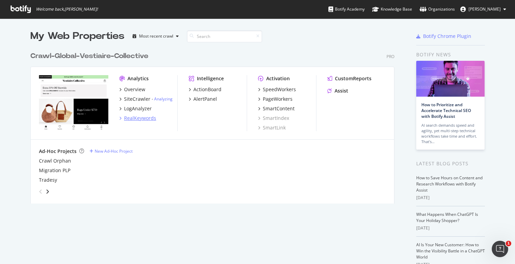 This screenshot has height=264, width=515. I want to click on div: LogAnalyzer, so click(138, 109).